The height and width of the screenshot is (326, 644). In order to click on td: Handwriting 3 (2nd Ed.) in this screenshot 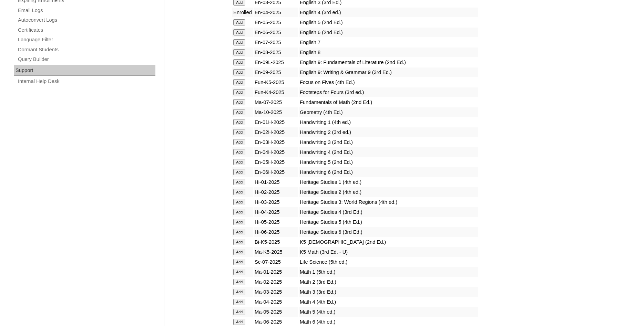, I will do `click(388, 142)`.